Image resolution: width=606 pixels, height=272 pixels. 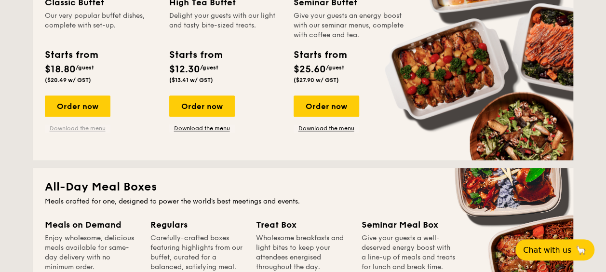 I want to click on span: $18.80, so click(x=60, y=69).